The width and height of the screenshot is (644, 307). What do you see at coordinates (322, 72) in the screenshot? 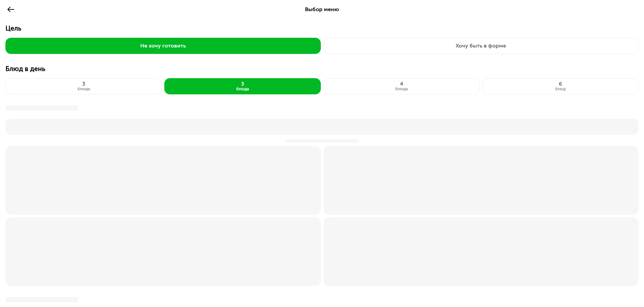
I see `p: Блюд в день` at bounding box center [322, 72].